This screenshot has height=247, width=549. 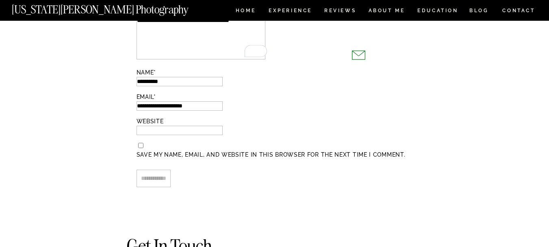 What do you see at coordinates (275, 97) in the screenshot?
I see `label: Email` at bounding box center [275, 97].